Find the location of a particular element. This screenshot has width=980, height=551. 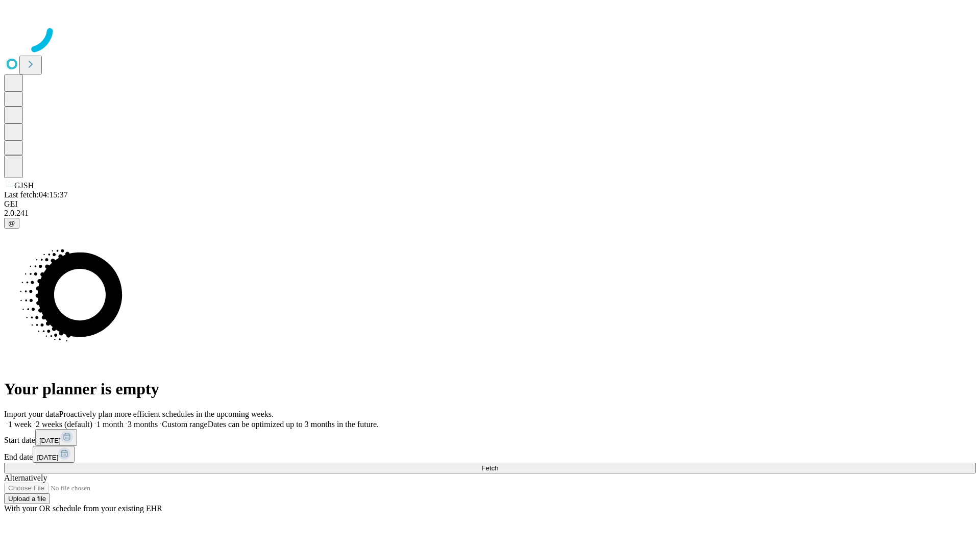

span: Fetch is located at coordinates (490, 468).